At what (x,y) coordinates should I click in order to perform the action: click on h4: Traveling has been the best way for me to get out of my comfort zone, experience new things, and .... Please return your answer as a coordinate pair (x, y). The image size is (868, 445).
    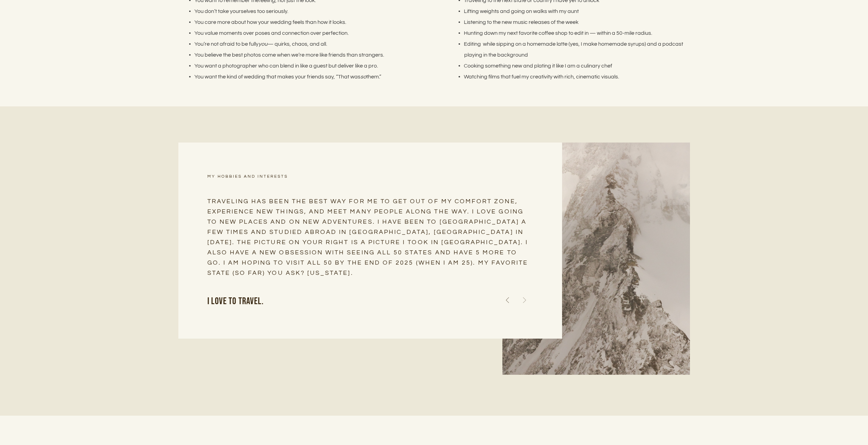
    Looking at the image, I should click on (370, 237).